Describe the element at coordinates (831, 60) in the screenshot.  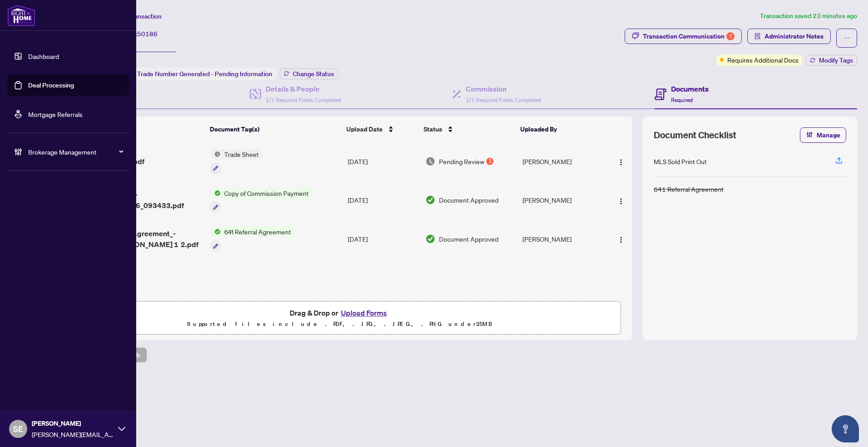
I see `button: Modify Tags` at that location.